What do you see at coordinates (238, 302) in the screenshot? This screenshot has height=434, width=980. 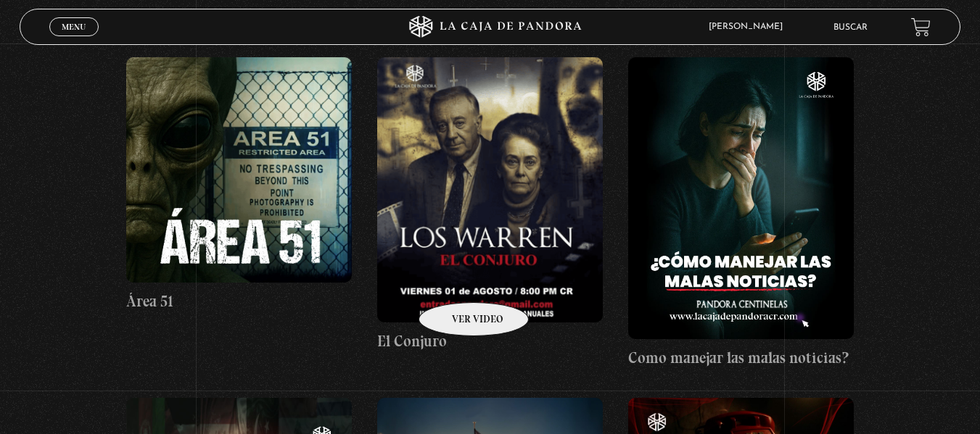 I see `h4: Área 51` at bounding box center [238, 302].